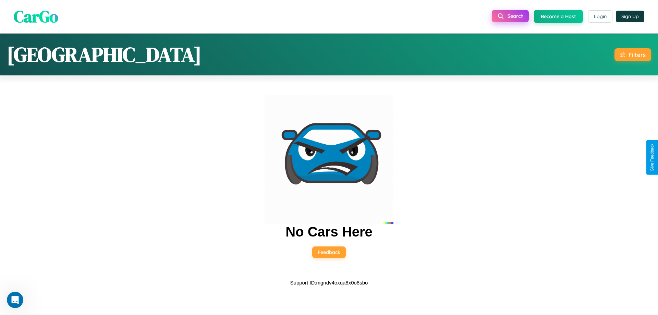  What do you see at coordinates (600, 16) in the screenshot?
I see `button: Login` at bounding box center [600, 16].